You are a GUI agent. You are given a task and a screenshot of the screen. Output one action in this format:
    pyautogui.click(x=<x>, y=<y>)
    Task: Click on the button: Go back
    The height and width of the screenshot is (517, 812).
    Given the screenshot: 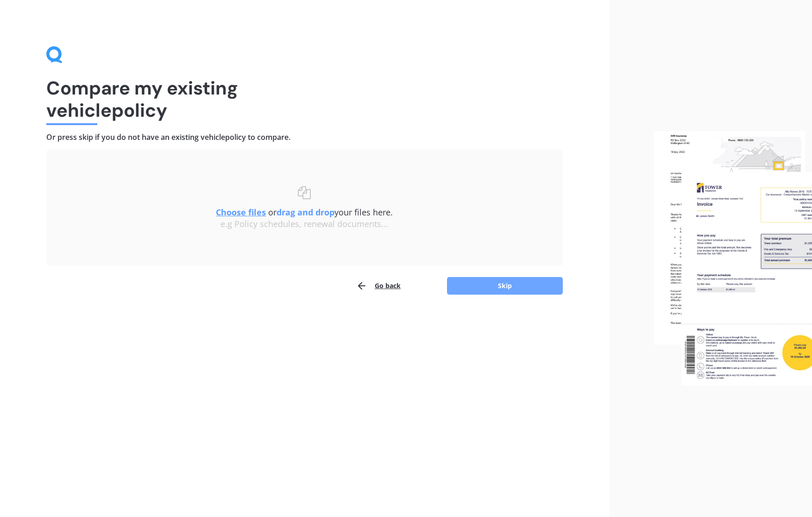 What is the action you would take?
    pyautogui.click(x=378, y=286)
    